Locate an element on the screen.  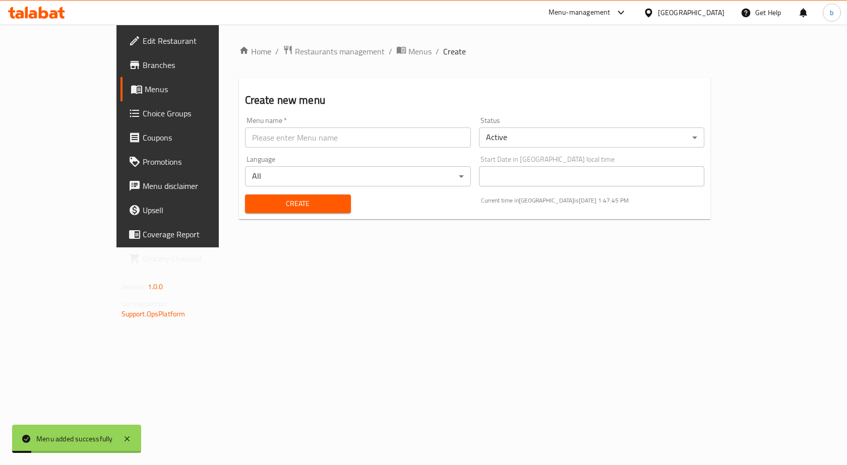
span: Coupons is located at coordinates (196, 138).